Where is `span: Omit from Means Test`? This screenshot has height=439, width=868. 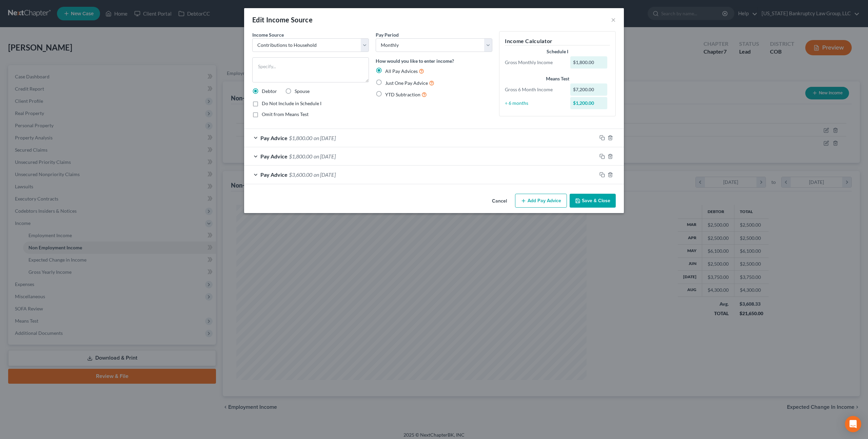
span: Omit from Means Test is located at coordinates (285, 114).